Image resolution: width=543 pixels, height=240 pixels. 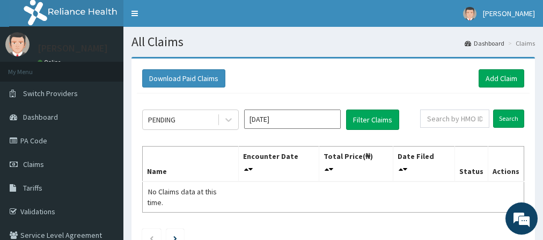 What do you see at coordinates (484, 43) in the screenshot?
I see `a: Dashboard` at bounding box center [484, 43].